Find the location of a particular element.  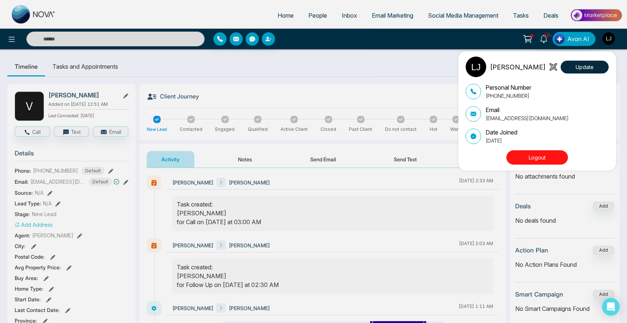

p: Personal Number is located at coordinates (509, 87).